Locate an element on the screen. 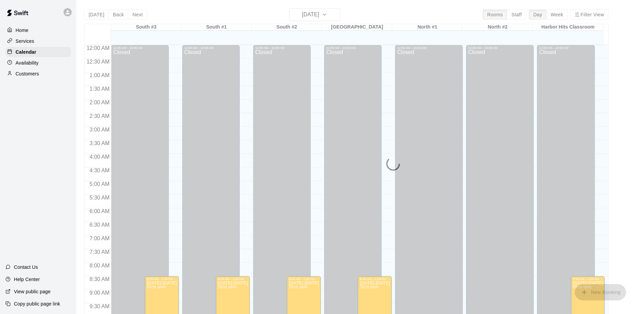  div: South #3 is located at coordinates (146, 27).